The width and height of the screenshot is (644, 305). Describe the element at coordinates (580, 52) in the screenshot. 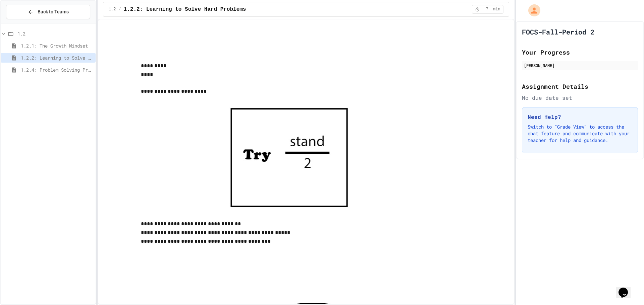

I see `h2: Your Progress` at that location.